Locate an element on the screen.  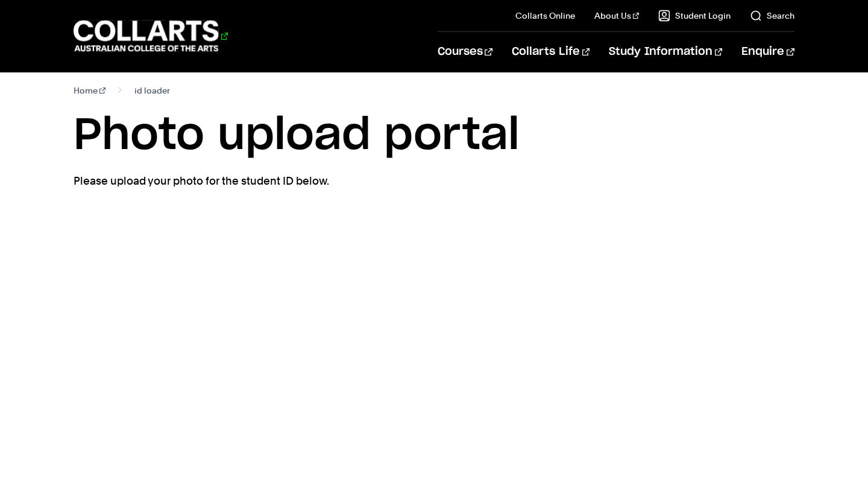
a: Collarts Online is located at coordinates (545, 16).